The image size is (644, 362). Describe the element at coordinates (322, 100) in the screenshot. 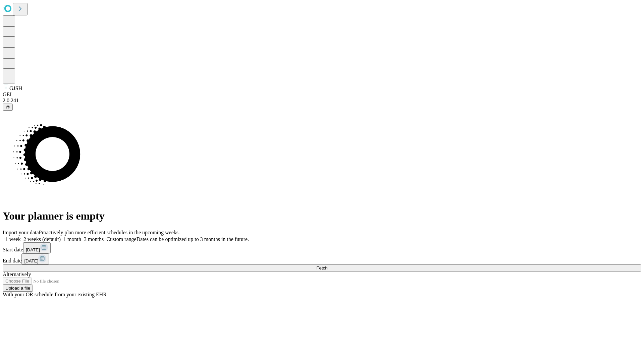

I see `div: 2.0.241` at that location.